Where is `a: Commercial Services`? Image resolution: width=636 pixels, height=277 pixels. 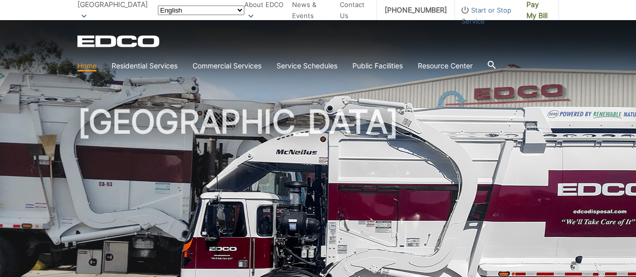 a: Commercial Services is located at coordinates (227, 66).